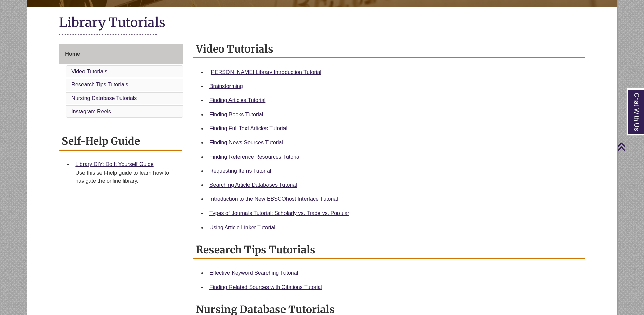  Describe the element at coordinates (72, 54) in the screenshot. I see `span: Home` at that location.